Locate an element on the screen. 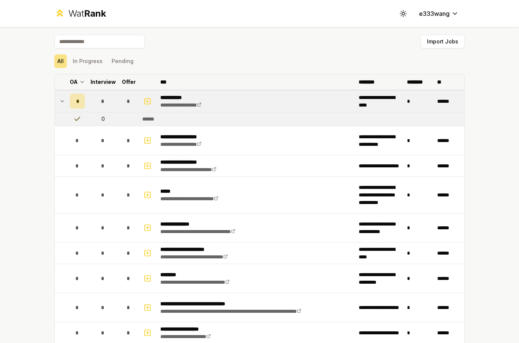  button: In Progress is located at coordinates (88, 61).